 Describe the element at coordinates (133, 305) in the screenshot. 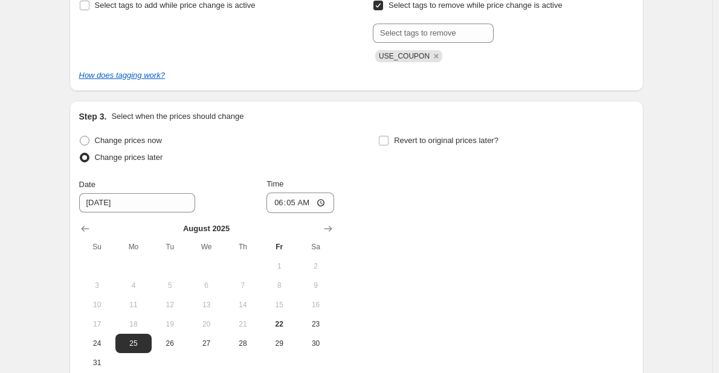

I see `button: Monday August 11 2025` at that location.